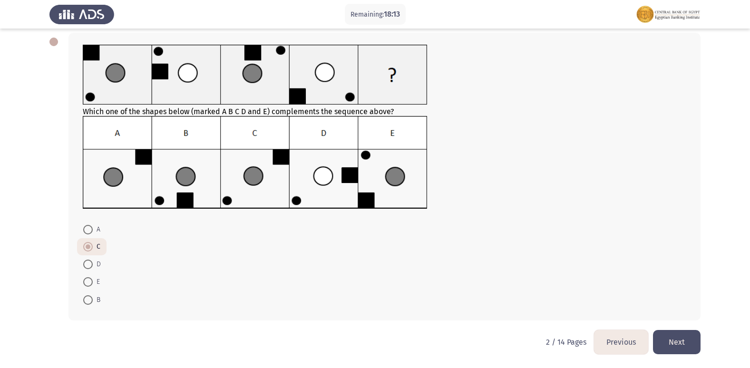 This screenshot has height=368, width=750. I want to click on img: Assessment logo of FOCUS Assessment 3 Modules EN, so click(668, 14).